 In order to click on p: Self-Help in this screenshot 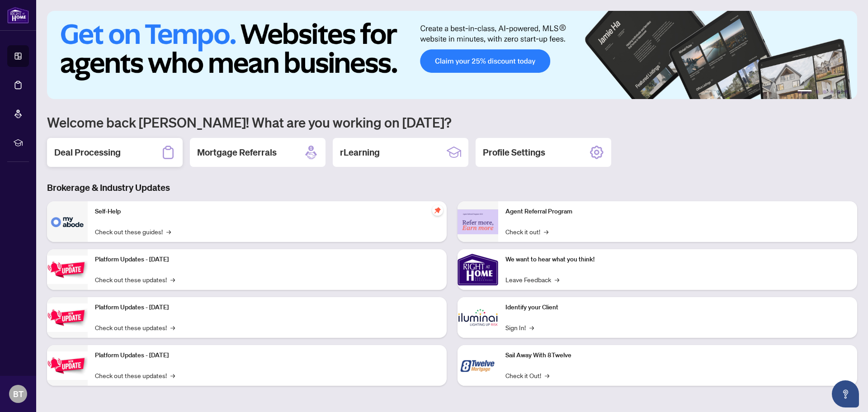, I will do `click(267, 212)`.